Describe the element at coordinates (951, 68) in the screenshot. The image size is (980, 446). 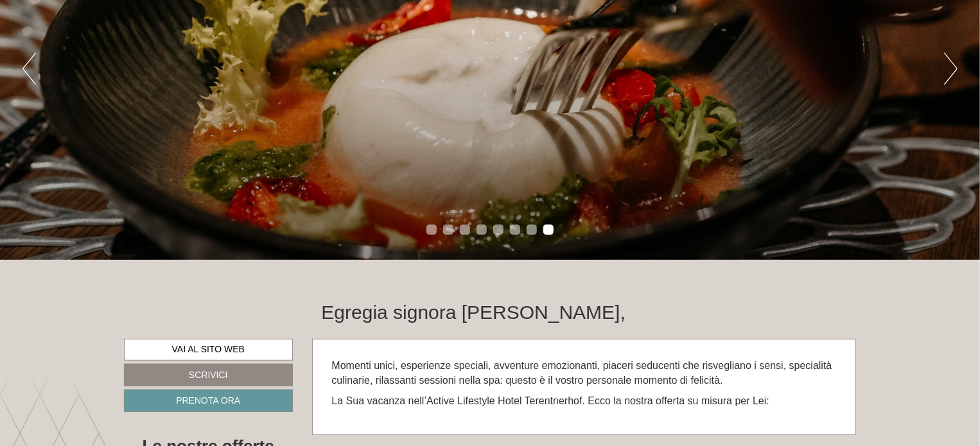
I see `button: Next` at that location.